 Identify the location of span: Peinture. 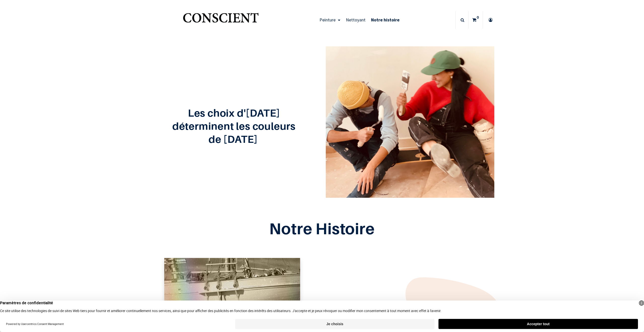
(328, 20).